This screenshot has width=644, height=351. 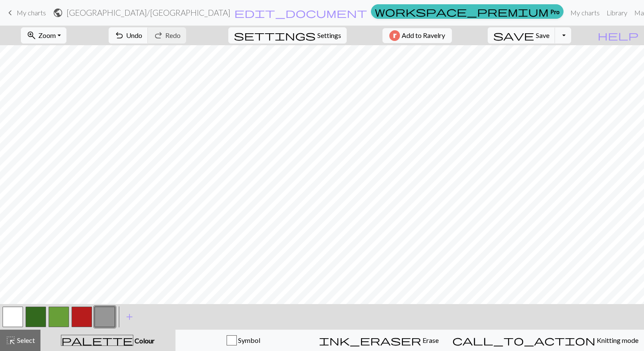 I want to click on button: Add to Ravelry, so click(x=417, y=35).